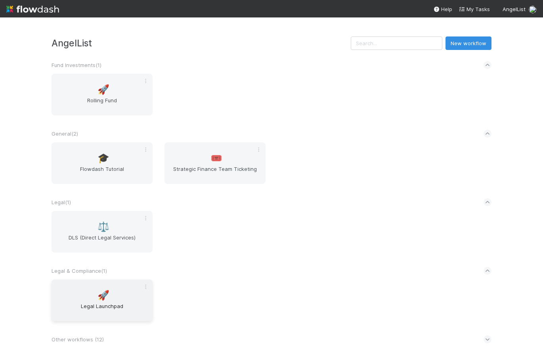 Image resolution: width=543 pixels, height=360 pixels. What do you see at coordinates (215, 163) in the screenshot?
I see `a: 🎟️Strategic Finance Team Ticketing` at bounding box center [215, 163].